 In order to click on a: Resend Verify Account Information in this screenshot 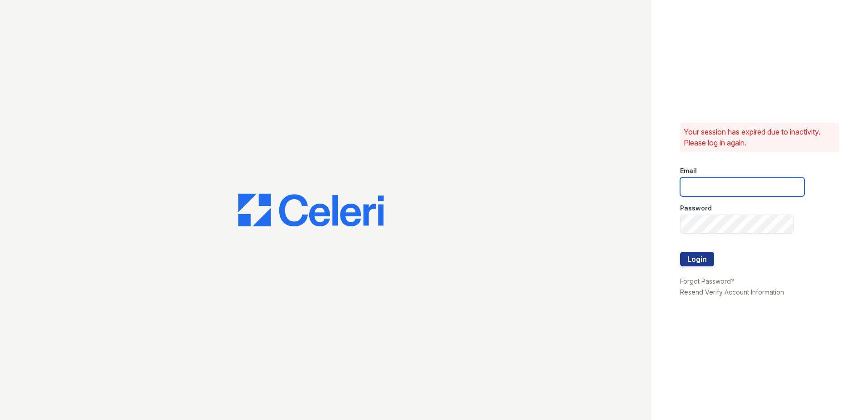, I will do `click(731, 292)`.